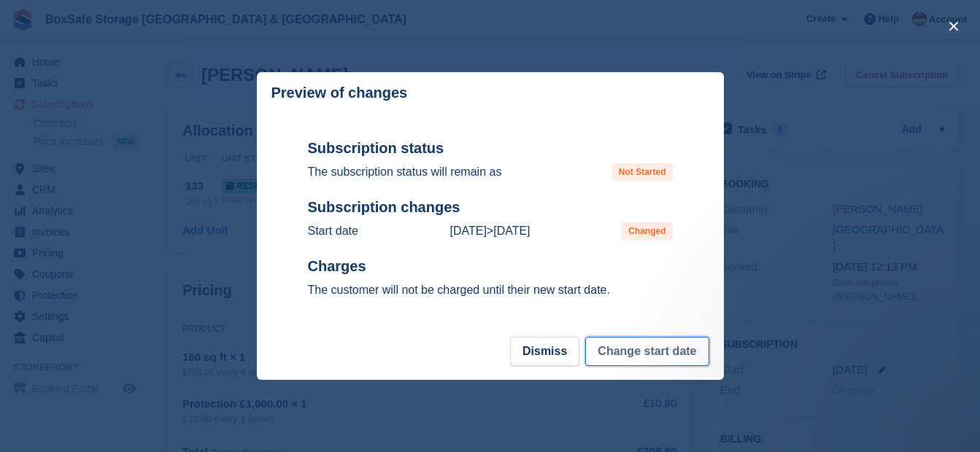 The width and height of the screenshot is (980, 452). What do you see at coordinates (468, 231) in the screenshot?
I see `time: 2025-10-04 00:00:00 UTC` at bounding box center [468, 231].